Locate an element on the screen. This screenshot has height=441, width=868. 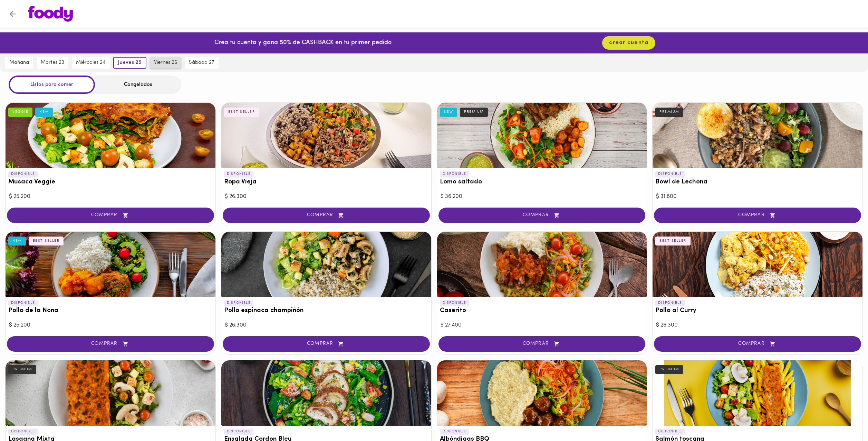
div: Ensalada Cordon Bleu is located at coordinates (326, 394).